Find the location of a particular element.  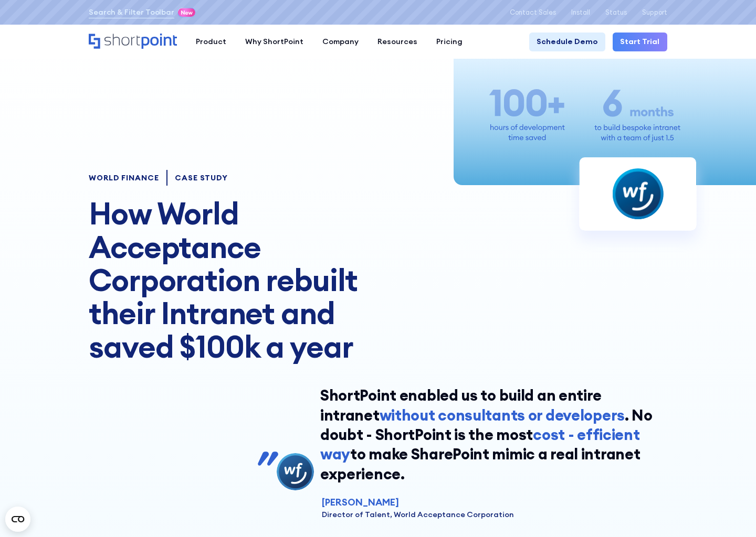

p: Director of Talent, World Acceptance Corporation is located at coordinates (418, 515).